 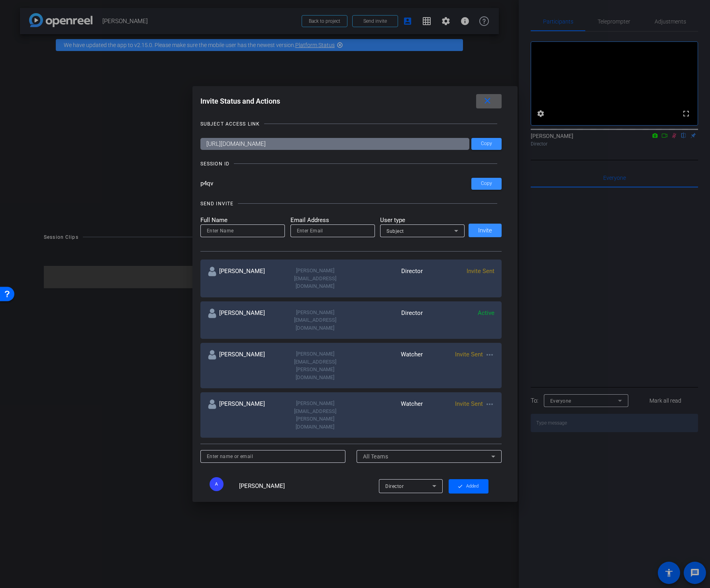 What do you see at coordinates (472, 487) in the screenshot?
I see `span: Added` at bounding box center [472, 487].